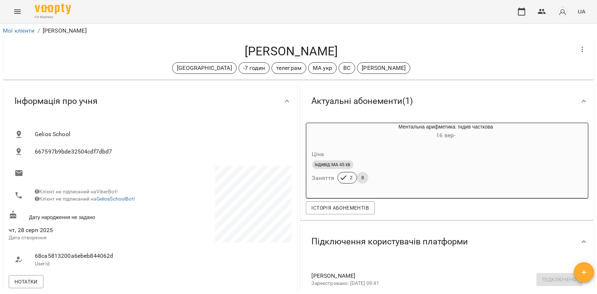 The height and width of the screenshot is (294, 597). What do you see at coordinates (351, 178) in the screenshot?
I see `span: 2` at bounding box center [351, 178].